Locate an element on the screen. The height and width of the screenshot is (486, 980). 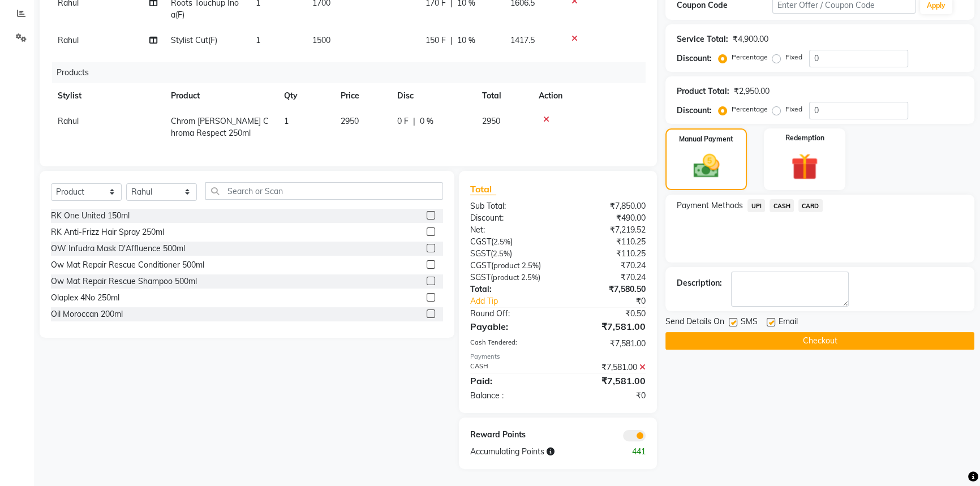
span: 150 F is located at coordinates (435, 40).